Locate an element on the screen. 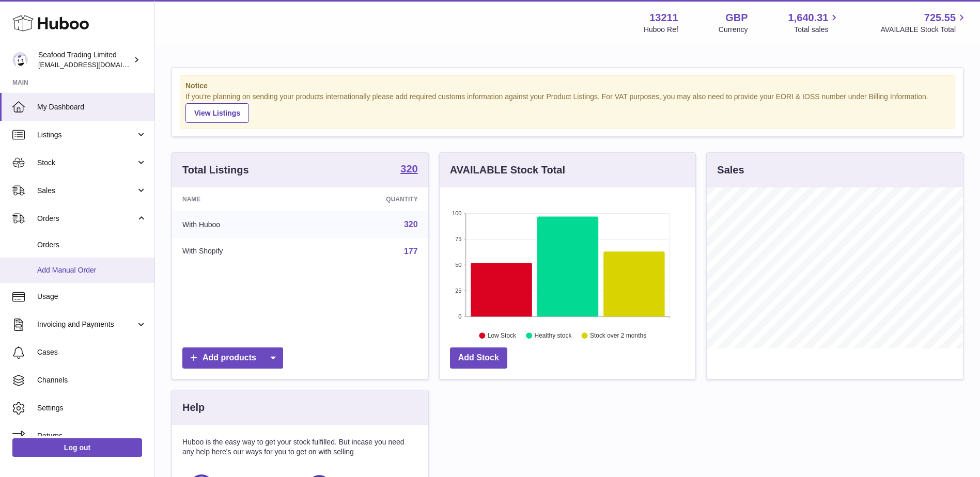 The image size is (980, 477). strong: Notice is located at coordinates (567, 86).